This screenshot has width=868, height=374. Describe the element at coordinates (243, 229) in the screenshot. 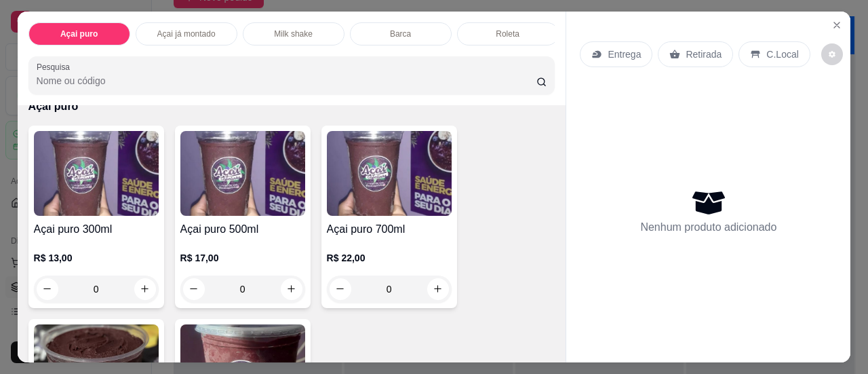

I see `h4: Açai puro 500ml` at that location.